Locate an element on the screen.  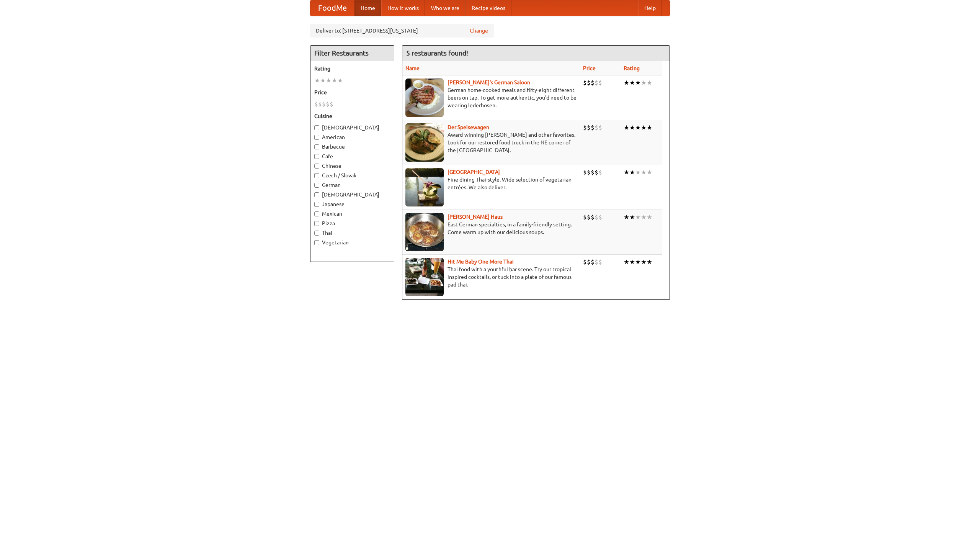
input: Thai is located at coordinates (317, 233).